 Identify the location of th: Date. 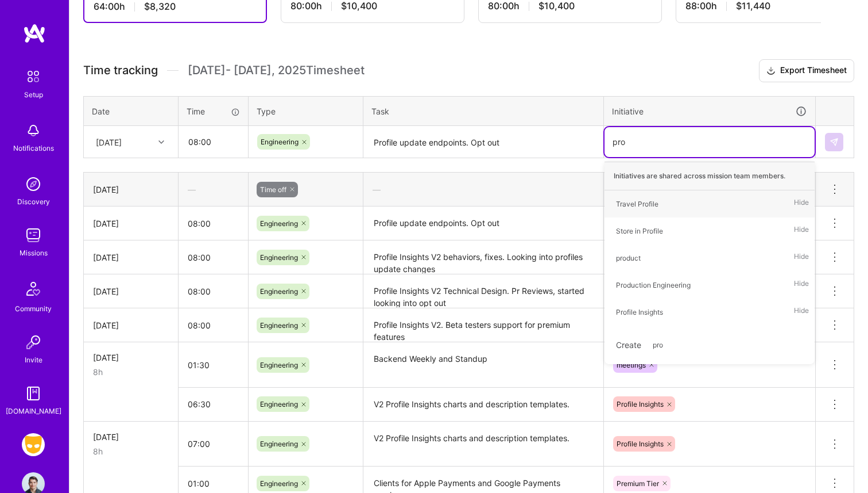
(131, 111).